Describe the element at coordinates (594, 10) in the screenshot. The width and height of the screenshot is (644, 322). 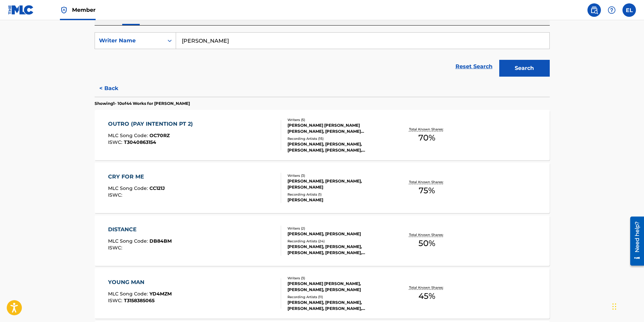
I see `img: search` at that location.